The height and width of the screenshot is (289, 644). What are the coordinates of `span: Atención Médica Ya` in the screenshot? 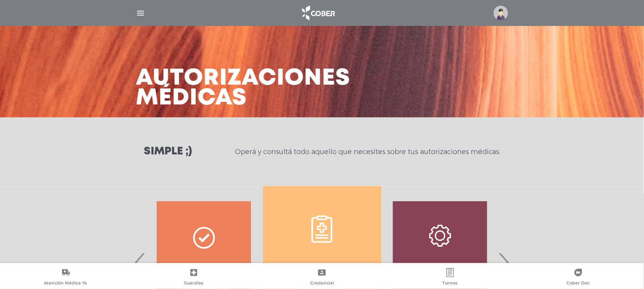 It's located at (65, 284).